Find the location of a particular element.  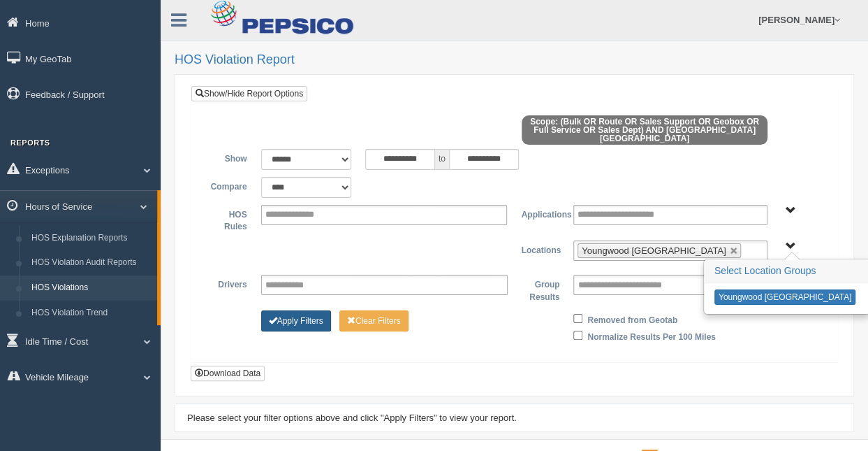

a: HOS Violations is located at coordinates (91, 287).